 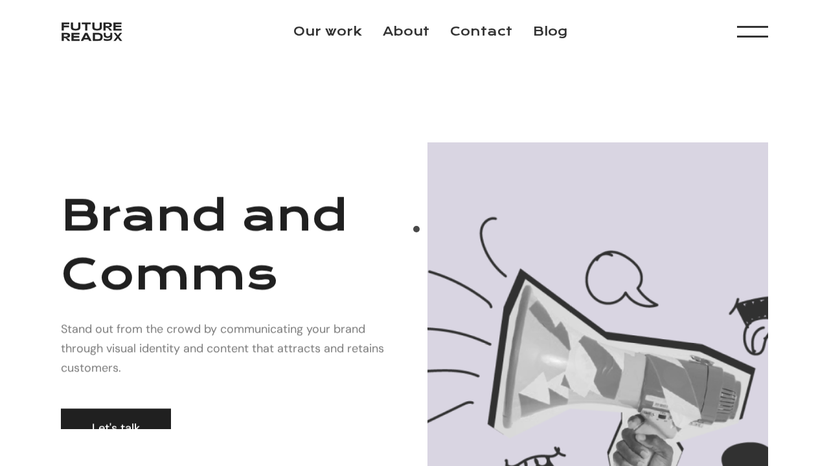 What do you see at coordinates (481, 31) in the screenshot?
I see `a: Contact` at bounding box center [481, 31].